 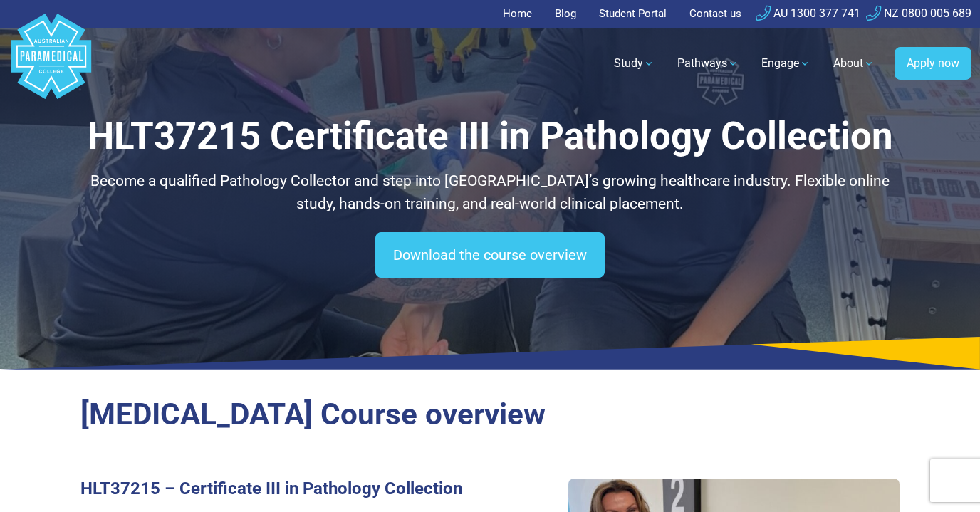 I want to click on a: Download the course overview, so click(x=490, y=255).